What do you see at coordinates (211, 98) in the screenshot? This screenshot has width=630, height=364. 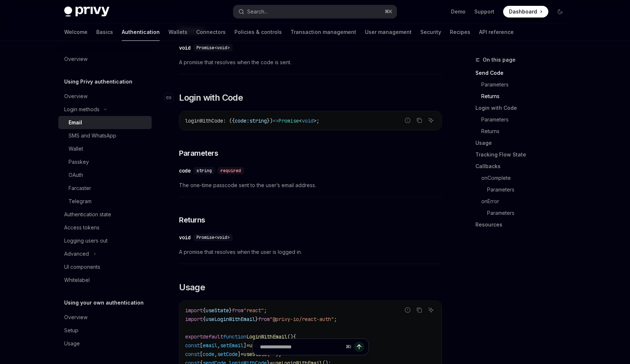 I see `span: Login with Code` at bounding box center [211, 98].